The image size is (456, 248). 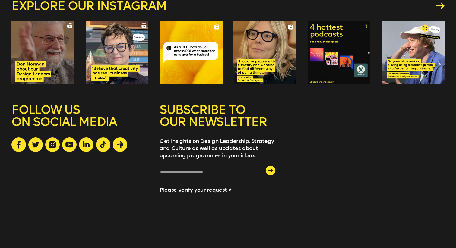 What do you see at coordinates (217, 148) in the screenshot?
I see `p: Get insights on Design Leadership, Strategy and Culture as well as updates about upcoming program...` at bounding box center [217, 148].